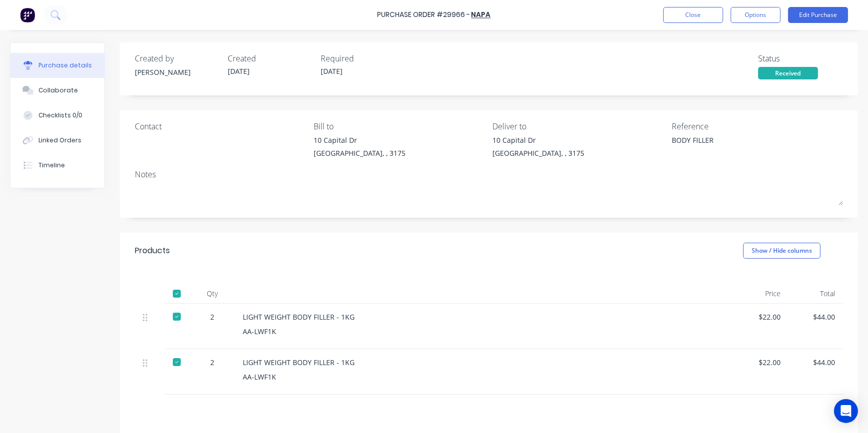 This screenshot has width=868, height=433. What do you see at coordinates (816, 294) in the screenshot?
I see `div: Total` at bounding box center [816, 294].